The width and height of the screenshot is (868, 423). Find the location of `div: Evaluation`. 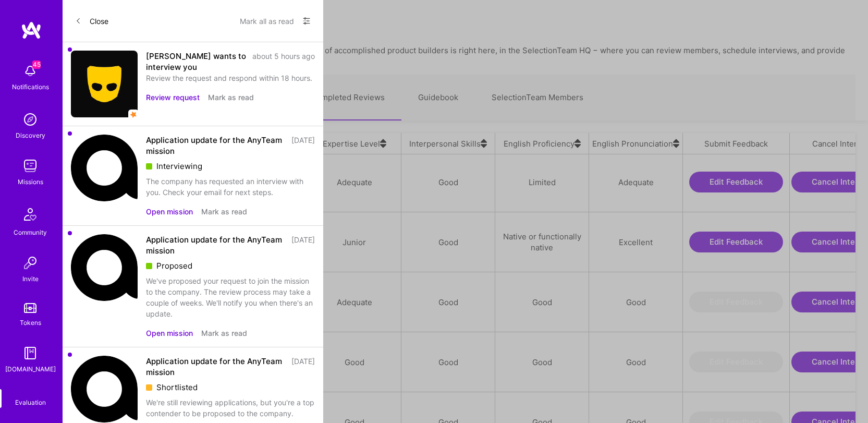

div: Evaluation is located at coordinates (30, 402).